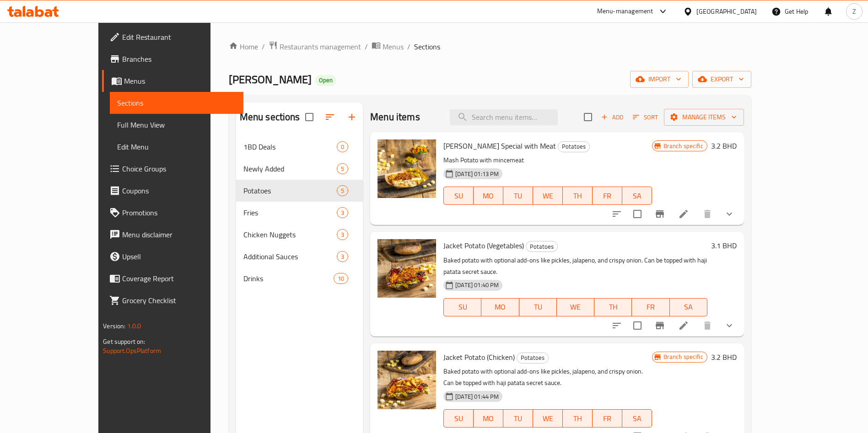  I want to click on span: Menu disclaimer, so click(179, 234).